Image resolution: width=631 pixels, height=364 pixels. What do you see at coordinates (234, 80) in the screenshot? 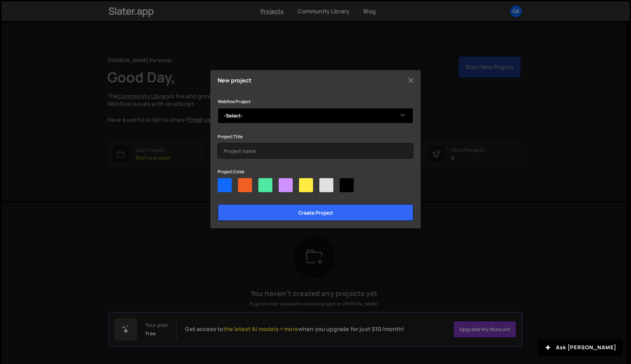
I see `h5: New project` at bounding box center [234, 80].